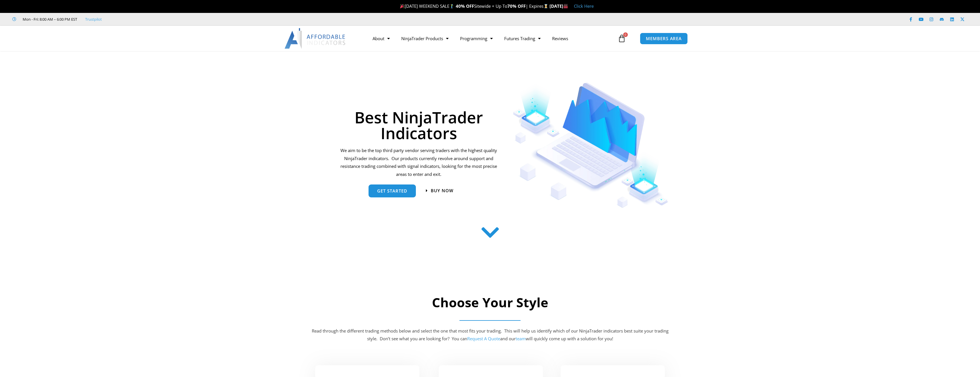 The width and height of the screenshot is (980, 377). What do you see at coordinates (419, 125) in the screenshot?
I see `h1: Best NinjaTrader Indicators` at bounding box center [419, 125].